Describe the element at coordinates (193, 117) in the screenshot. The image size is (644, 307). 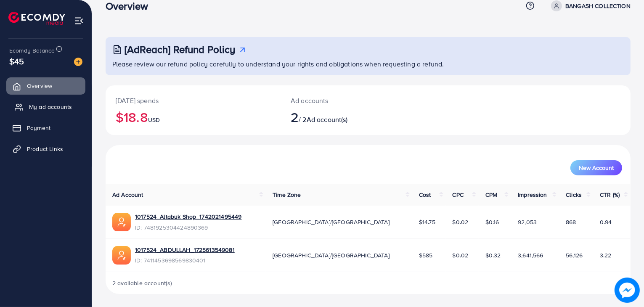
I see `h2: $18.8` at that location.